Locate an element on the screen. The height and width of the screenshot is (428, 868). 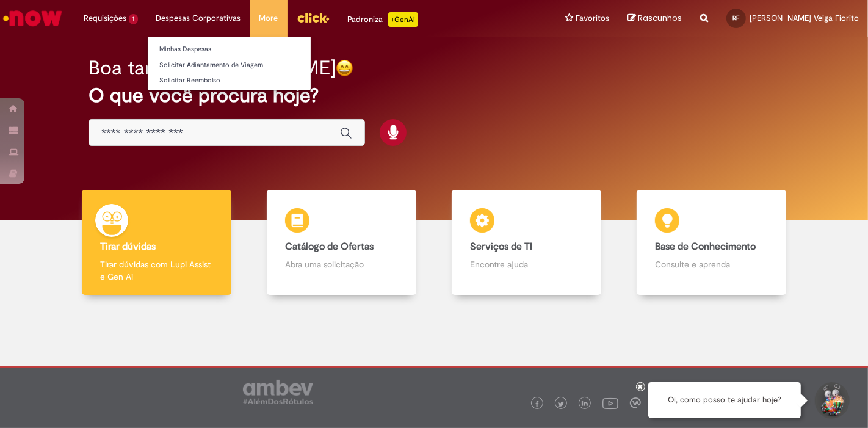
img: logo_footer_youtube.png is located at coordinates (610, 403).